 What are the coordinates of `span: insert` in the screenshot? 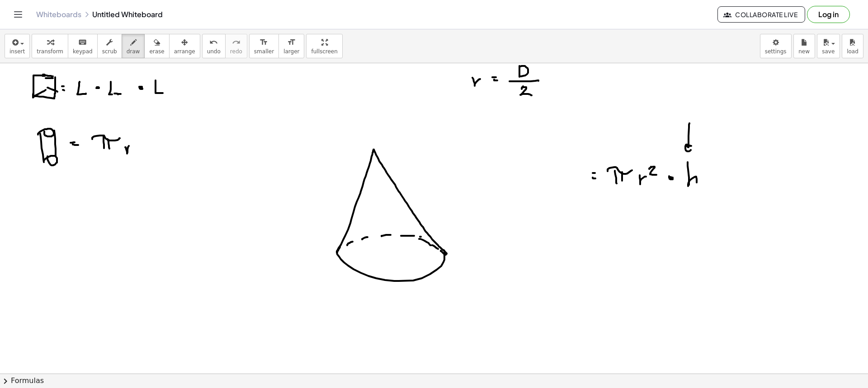 It's located at (17, 52).